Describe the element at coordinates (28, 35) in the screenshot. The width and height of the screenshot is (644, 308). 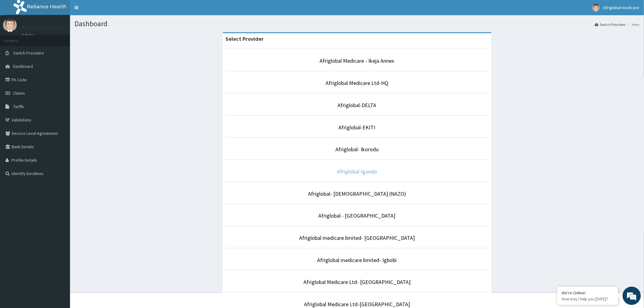
I see `a: Online` at that location.